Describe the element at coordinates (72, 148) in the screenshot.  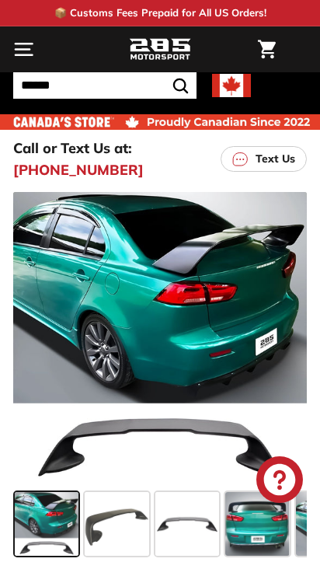
I see `p: Call or Text Us at:` at that location.